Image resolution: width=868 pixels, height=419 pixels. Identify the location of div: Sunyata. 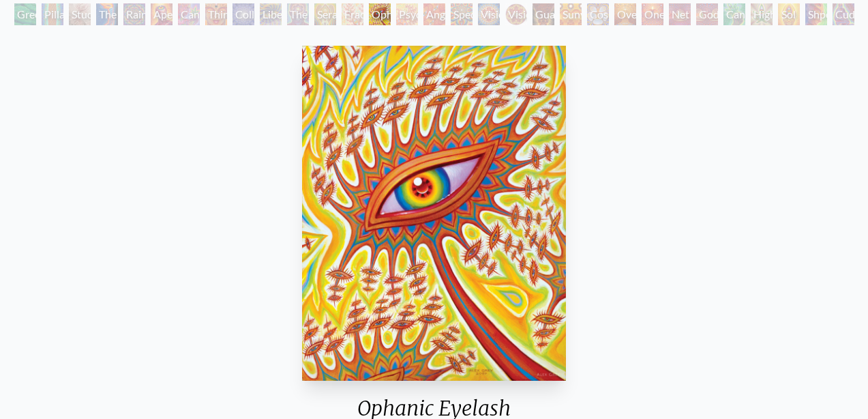
(571, 14).